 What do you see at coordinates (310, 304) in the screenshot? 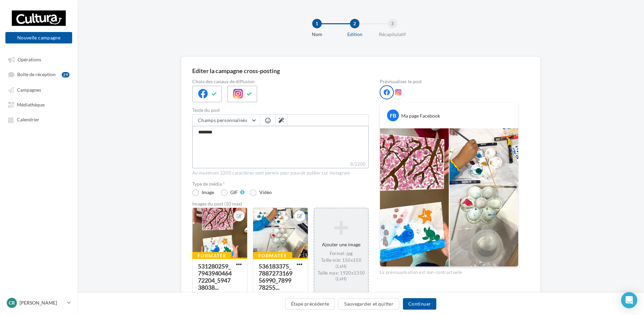
I see `button: Étape précédente` at bounding box center [310, 304].